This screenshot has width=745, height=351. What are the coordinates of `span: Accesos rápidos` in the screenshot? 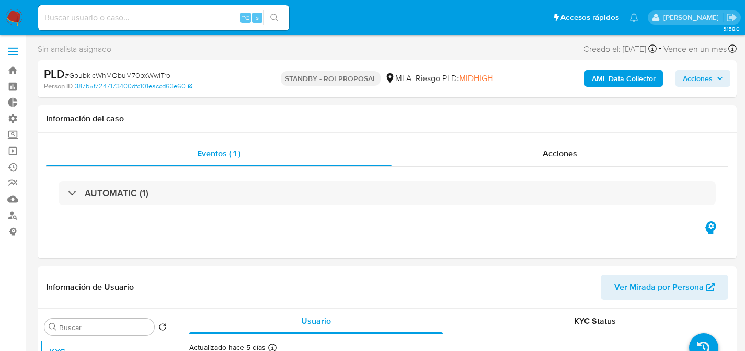 It's located at (590, 17).